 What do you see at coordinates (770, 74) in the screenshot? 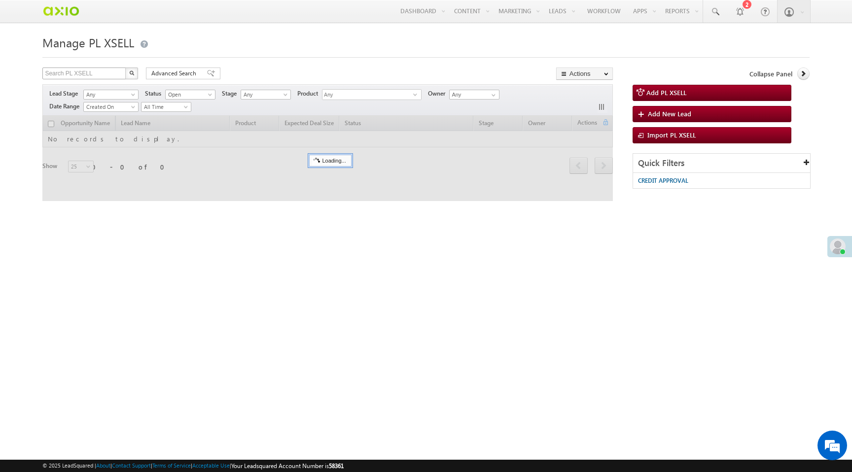
I see `span: Collapse Panel` at bounding box center [770, 74].